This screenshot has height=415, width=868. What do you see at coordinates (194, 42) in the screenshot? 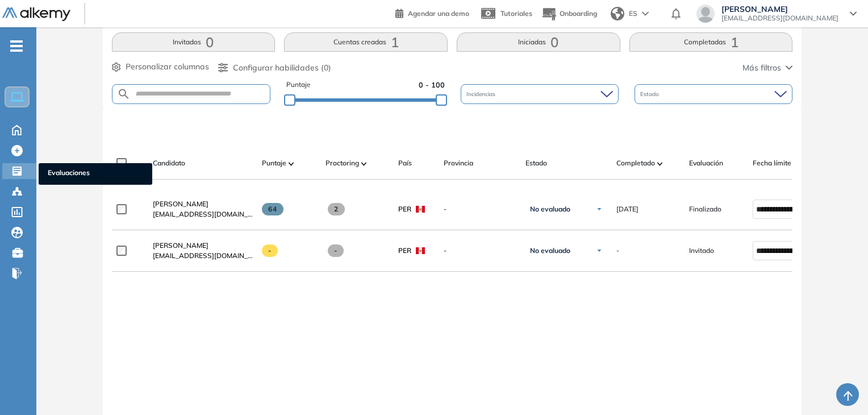
I see `button: Invitados0` at bounding box center [194, 42].